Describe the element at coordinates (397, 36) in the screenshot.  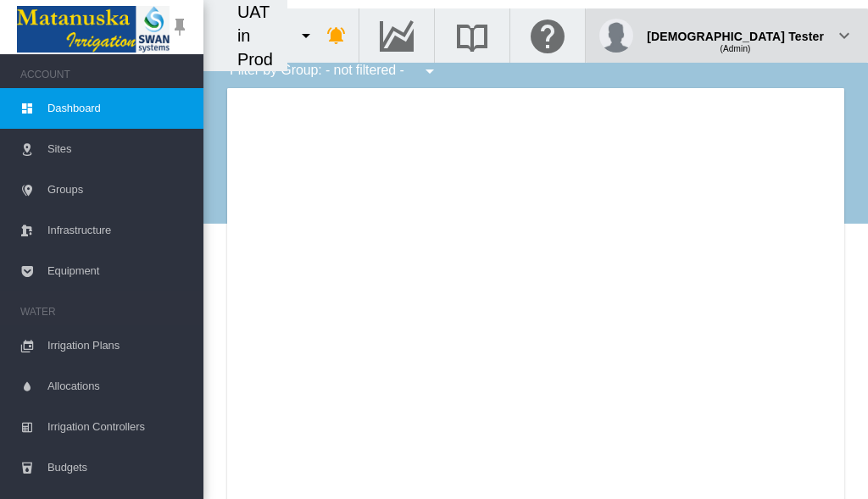
I see `md-icon: Go to the Data Hub` at that location.